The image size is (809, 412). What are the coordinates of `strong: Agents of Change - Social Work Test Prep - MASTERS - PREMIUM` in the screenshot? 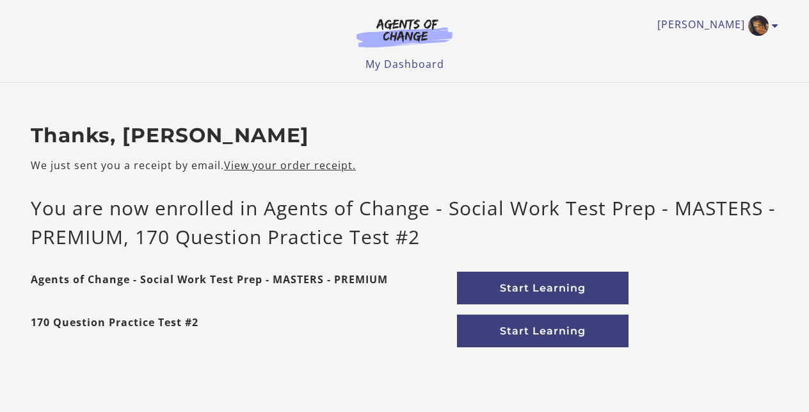 It's located at (209, 288).